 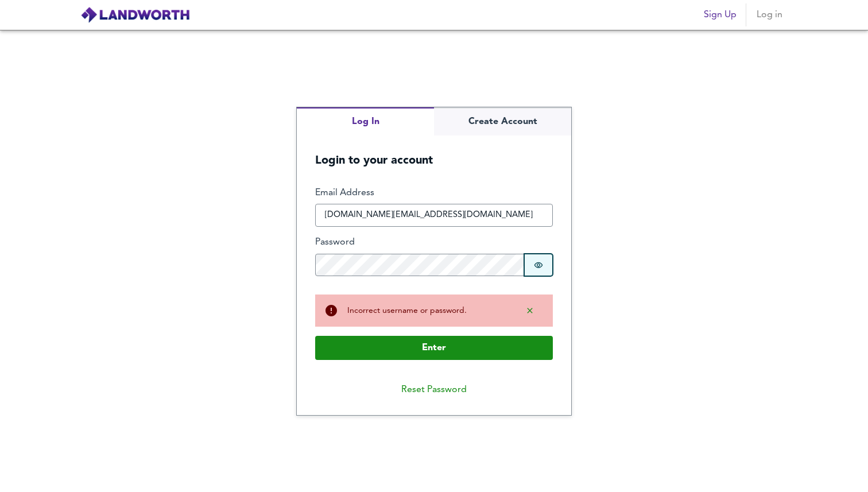 What do you see at coordinates (769, 15) in the screenshot?
I see `button: Log in` at bounding box center [769, 15].